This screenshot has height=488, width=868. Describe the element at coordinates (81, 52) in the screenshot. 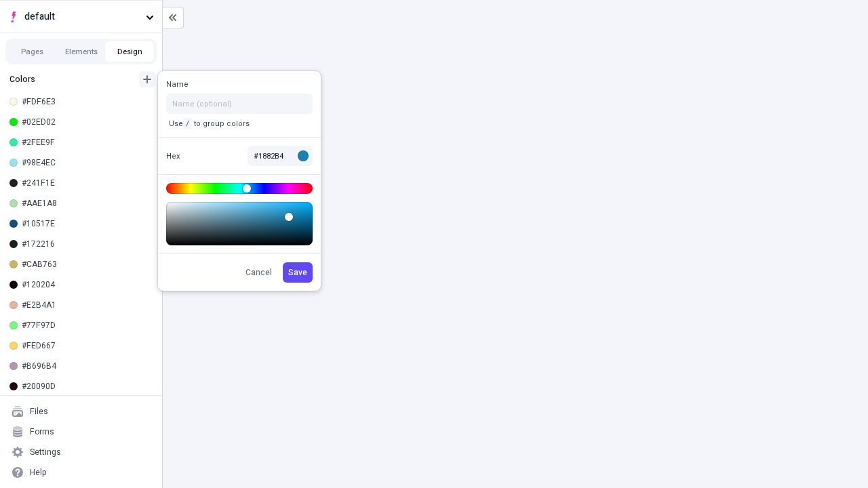

I see `button: Elements` at that location.